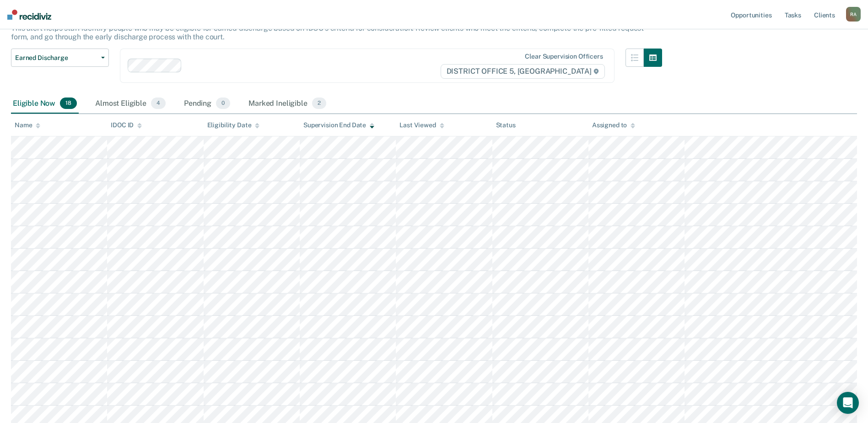 This screenshot has height=423, width=868. I want to click on div: R A, so click(854, 14).